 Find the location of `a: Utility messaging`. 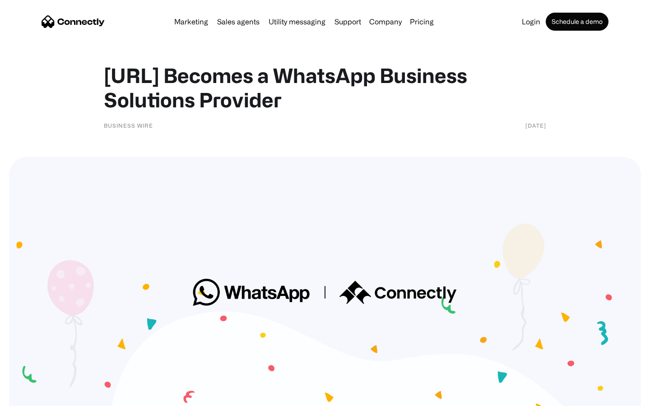

a: Utility messaging is located at coordinates (297, 22).